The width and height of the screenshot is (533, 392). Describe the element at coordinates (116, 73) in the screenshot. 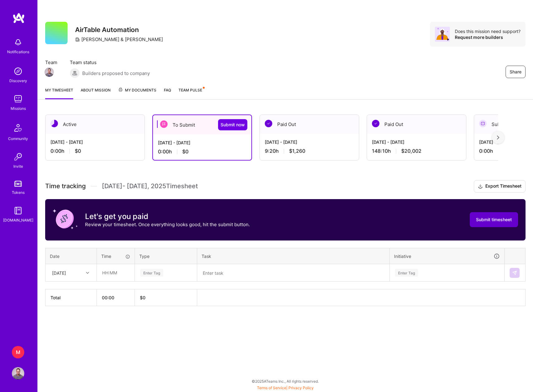

I see `span: Builders proposed to company` at that location.